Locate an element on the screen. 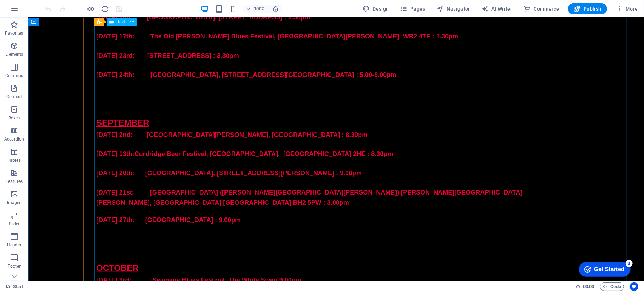 This screenshot has height=292, width=644. span: Code is located at coordinates (612, 287).